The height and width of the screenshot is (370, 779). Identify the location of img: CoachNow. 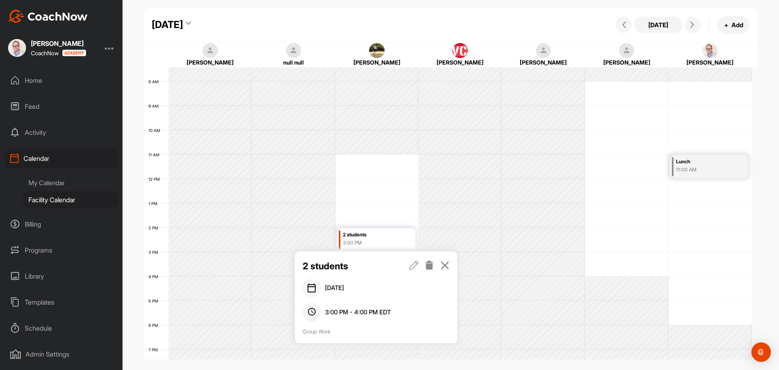
(48, 16).